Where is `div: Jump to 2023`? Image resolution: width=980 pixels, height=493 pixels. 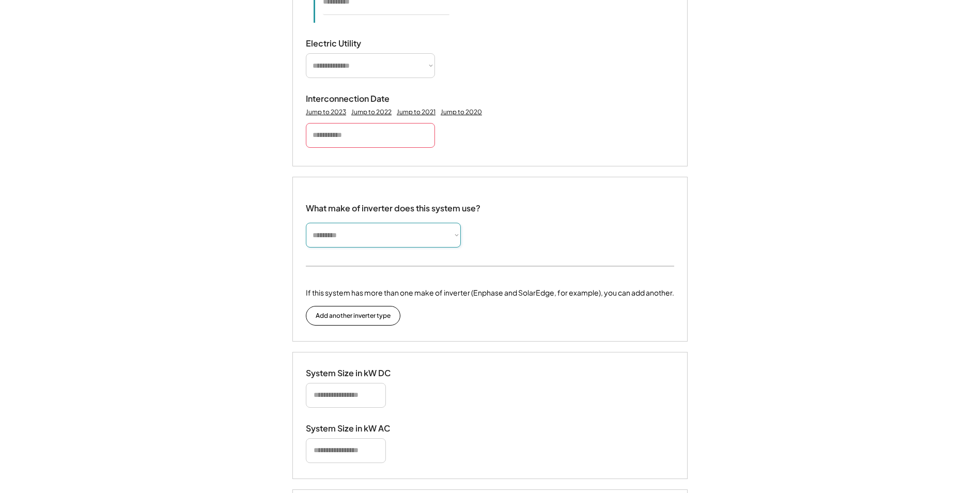
div: Jump to 2023 is located at coordinates (326, 112).